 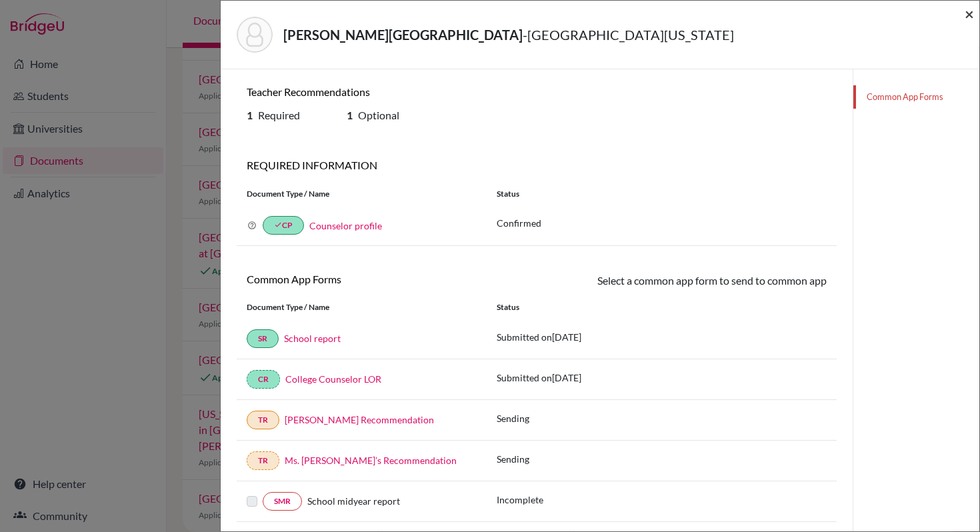 I want to click on h6: Teacher Recommendations, so click(x=387, y=91).